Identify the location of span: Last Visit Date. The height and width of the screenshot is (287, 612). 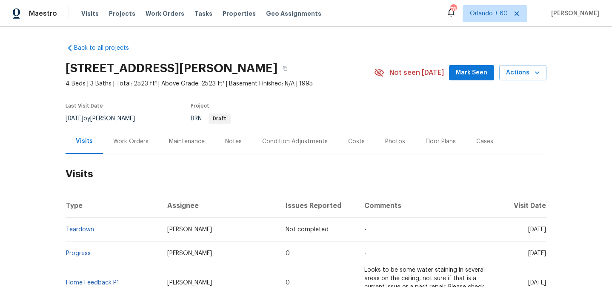
(84, 106).